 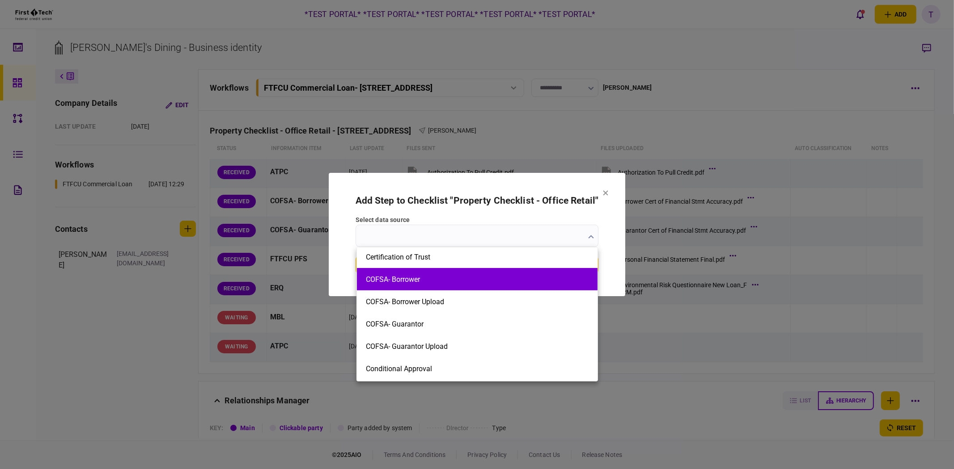 What do you see at coordinates (477, 279) in the screenshot?
I see `button: COFSA- Borrower` at bounding box center [477, 279].